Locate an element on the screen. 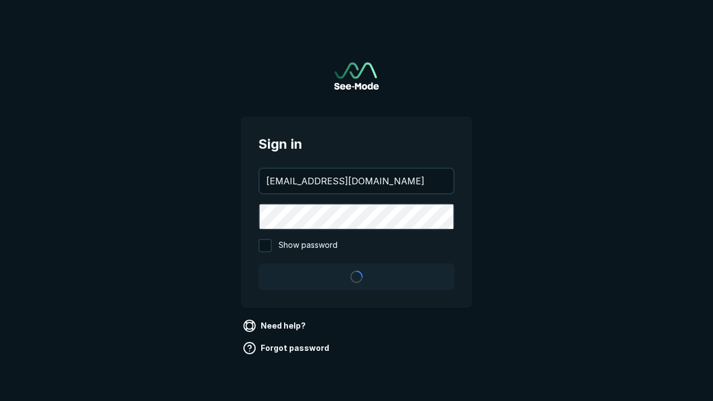  span: Sign in is located at coordinates (357, 144).